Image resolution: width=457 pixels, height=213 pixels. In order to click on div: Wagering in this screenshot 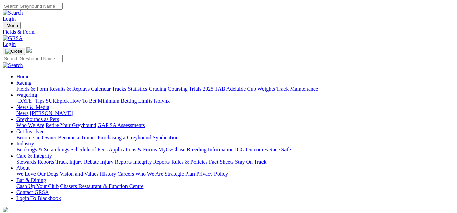, I will do `click(235, 101)`.